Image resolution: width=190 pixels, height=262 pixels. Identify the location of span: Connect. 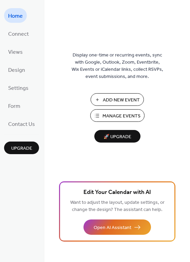
(18, 34).